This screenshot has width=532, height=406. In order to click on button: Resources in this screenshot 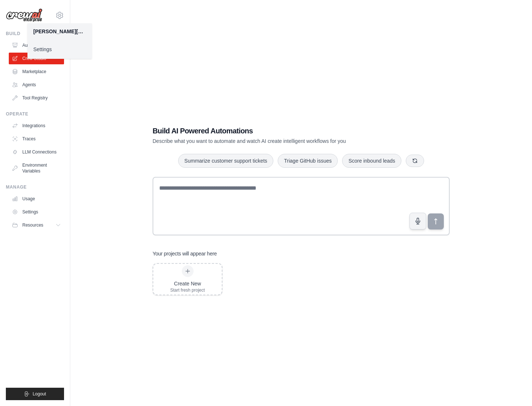, I will do `click(36, 225)`.